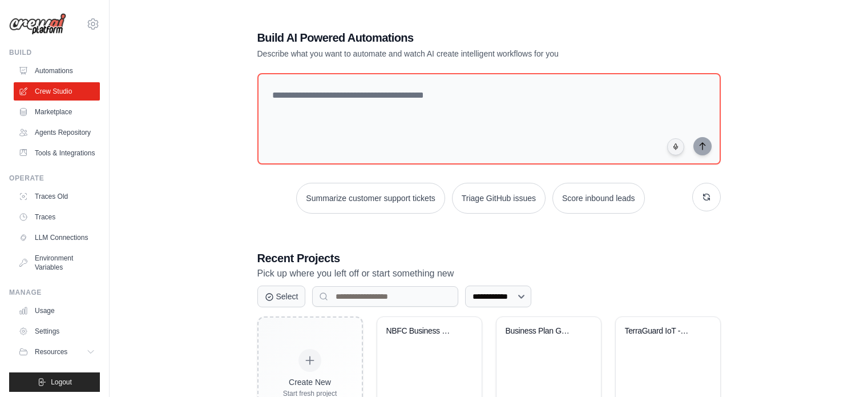 The width and height of the screenshot is (868, 397). Describe the element at coordinates (57, 351) in the screenshot. I see `button: Resources` at that location.